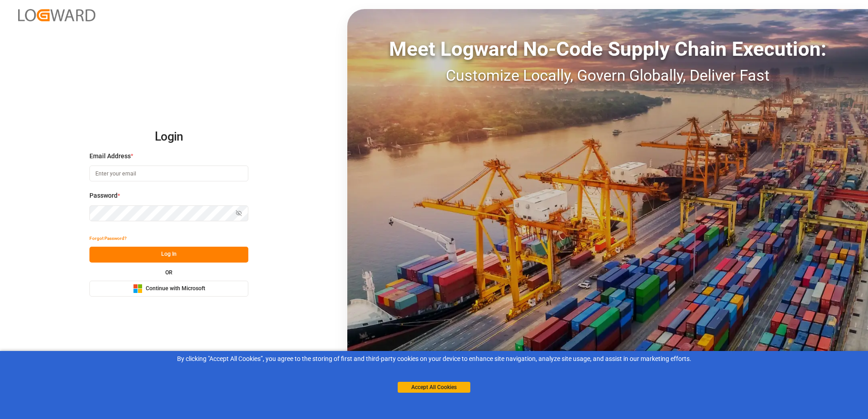  What do you see at coordinates (434, 388) in the screenshot?
I see `button: Accept All Cookies` at bounding box center [434, 388].